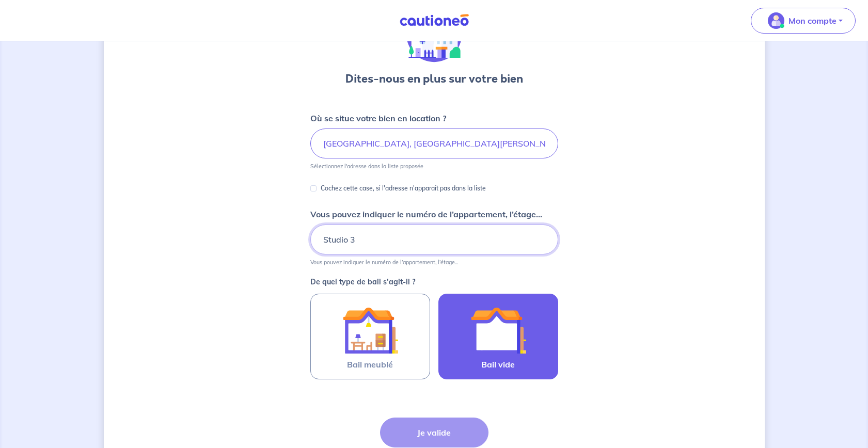 Image resolution: width=868 pixels, height=448 pixels. I want to click on input: 2 rue de paris, 59000 lille, so click(434, 144).